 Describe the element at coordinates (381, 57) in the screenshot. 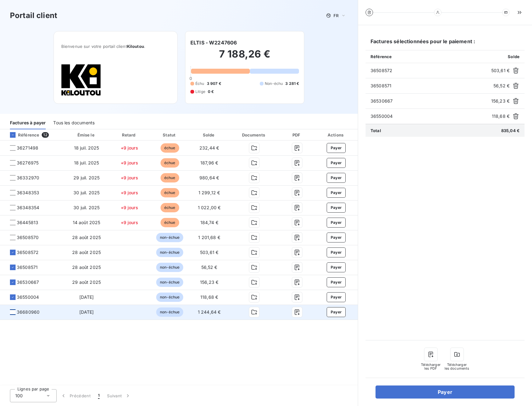

I see `span: Référence` at that location.